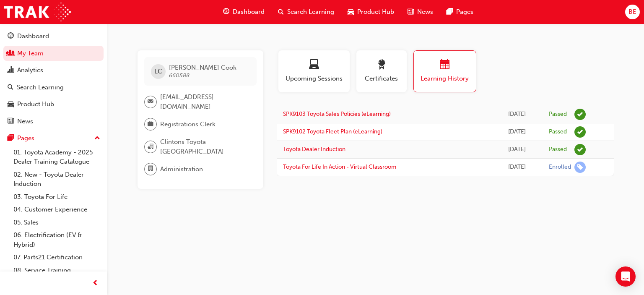  I want to click on a: Toyota For Life In Action - Virtual Classroom, so click(340, 167).